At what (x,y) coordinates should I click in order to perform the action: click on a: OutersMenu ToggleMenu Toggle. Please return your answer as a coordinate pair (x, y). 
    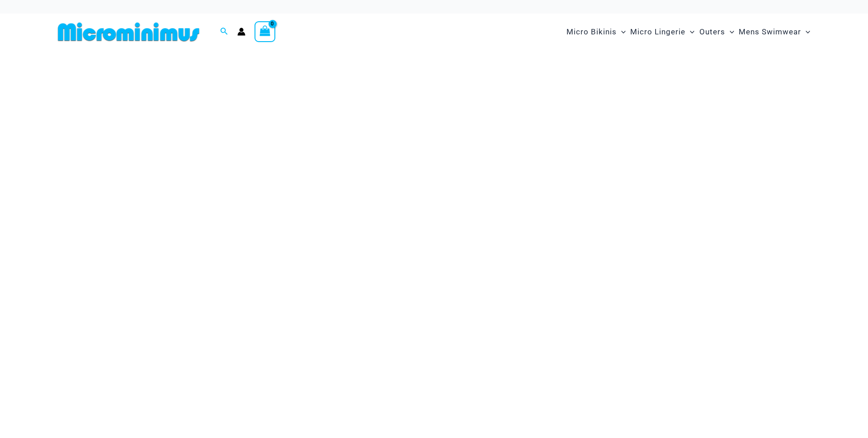
    Looking at the image, I should click on (717, 32).